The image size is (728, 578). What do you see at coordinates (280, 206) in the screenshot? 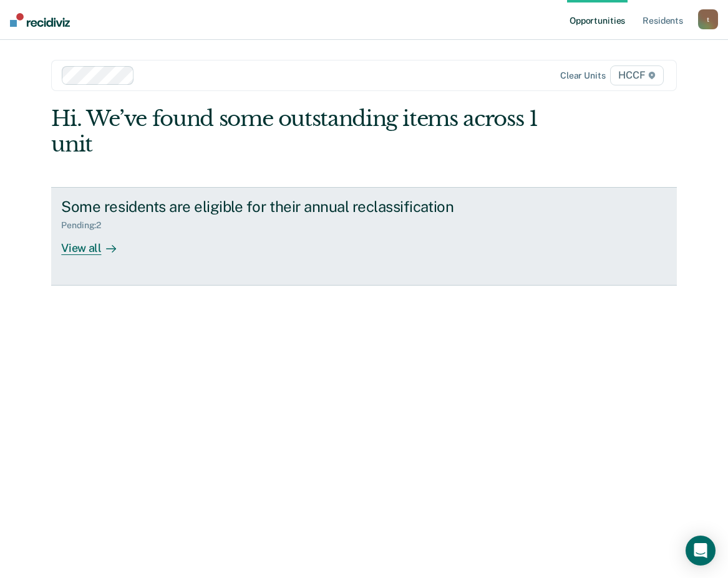
I see `div: Some residents are eligible for their annual reclassification` at bounding box center [280, 206].